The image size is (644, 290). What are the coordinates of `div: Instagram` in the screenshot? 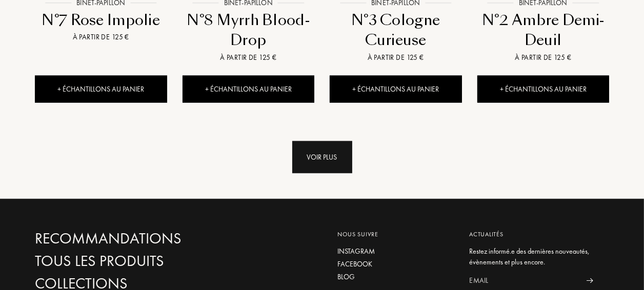 It's located at (396, 251).